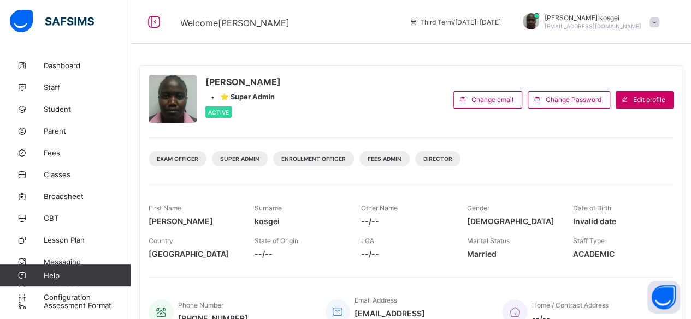  Describe the element at coordinates (378, 208) in the screenshot. I see `span: Other Name` at that location.